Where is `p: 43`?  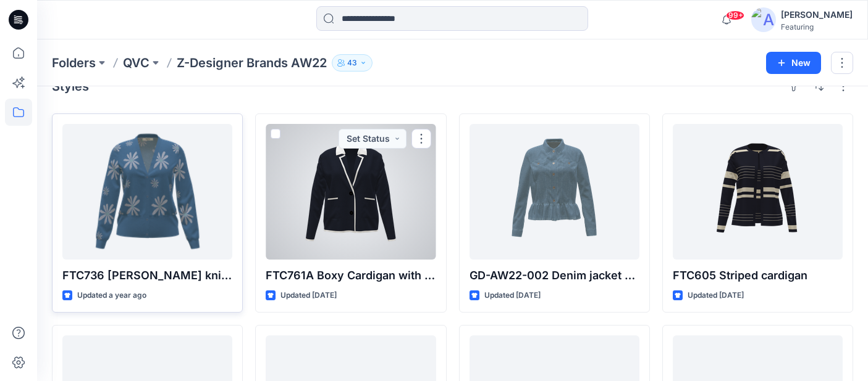
p: 43 is located at coordinates (352, 63).